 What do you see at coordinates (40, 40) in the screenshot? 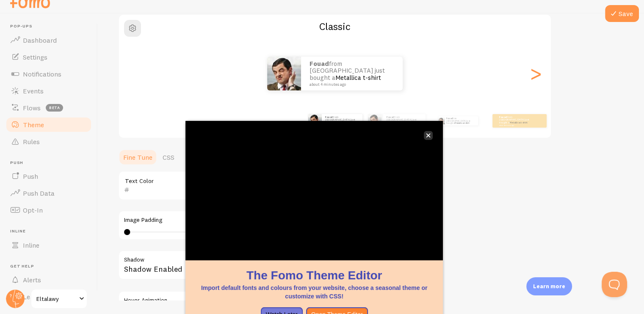
I see `span: Dashboard` at bounding box center [40, 40].